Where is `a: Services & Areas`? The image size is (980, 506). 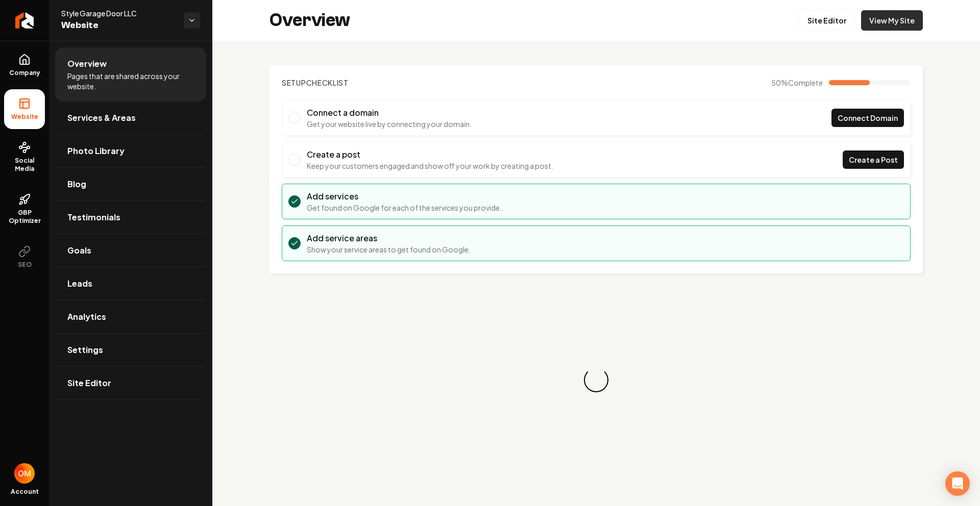
a: Services & Areas is located at coordinates (131, 118).